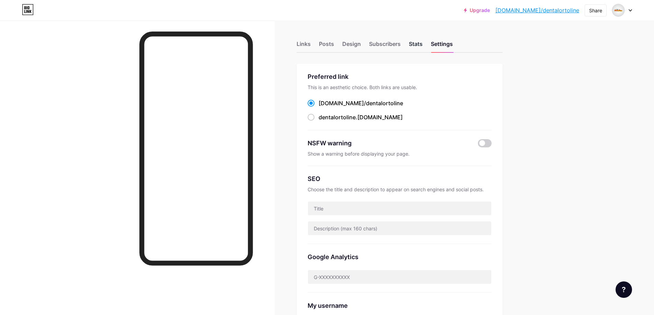 The width and height of the screenshot is (654, 315). What do you see at coordinates (442, 46) in the screenshot?
I see `div: Settings` at bounding box center [442, 46].